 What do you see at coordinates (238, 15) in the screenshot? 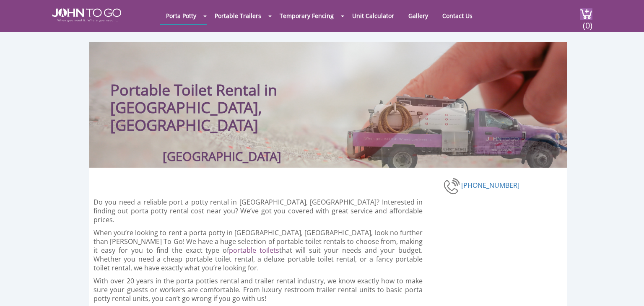
I see `a: Portable Trailers` at bounding box center [238, 15].